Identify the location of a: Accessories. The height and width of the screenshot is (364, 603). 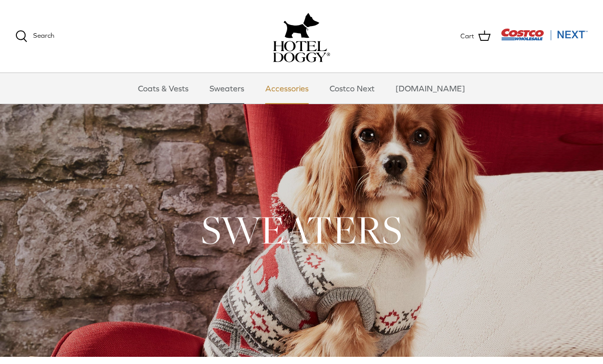
(287, 88).